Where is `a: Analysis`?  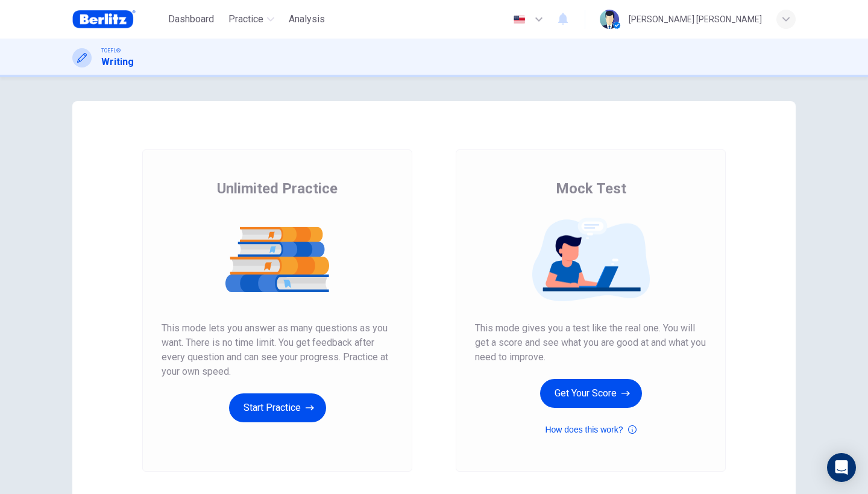
a: Analysis is located at coordinates (307, 20).